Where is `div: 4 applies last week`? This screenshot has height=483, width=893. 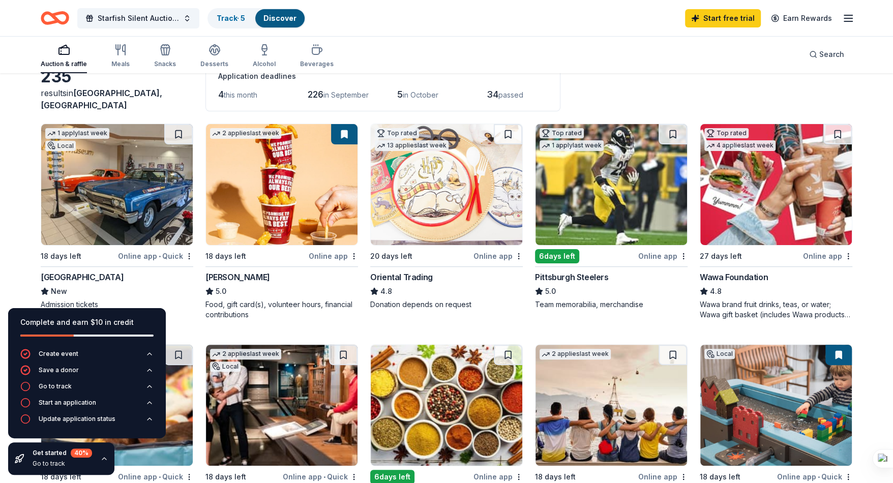 div: 4 applies last week is located at coordinates (740, 145).